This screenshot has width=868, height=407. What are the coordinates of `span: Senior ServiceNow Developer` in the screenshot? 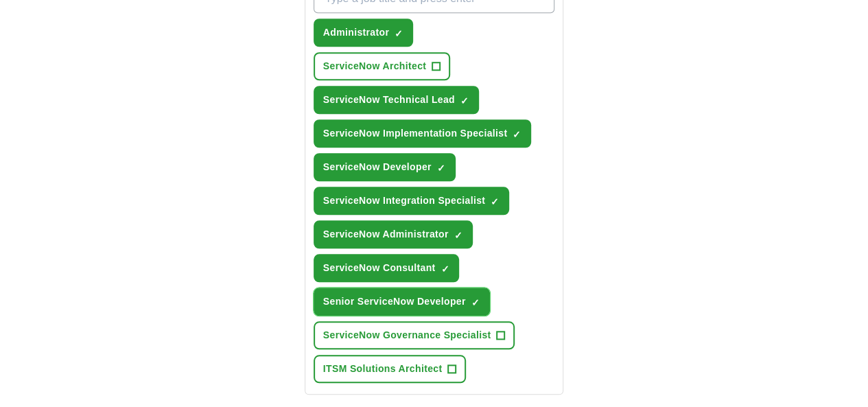 It's located at (395, 301).